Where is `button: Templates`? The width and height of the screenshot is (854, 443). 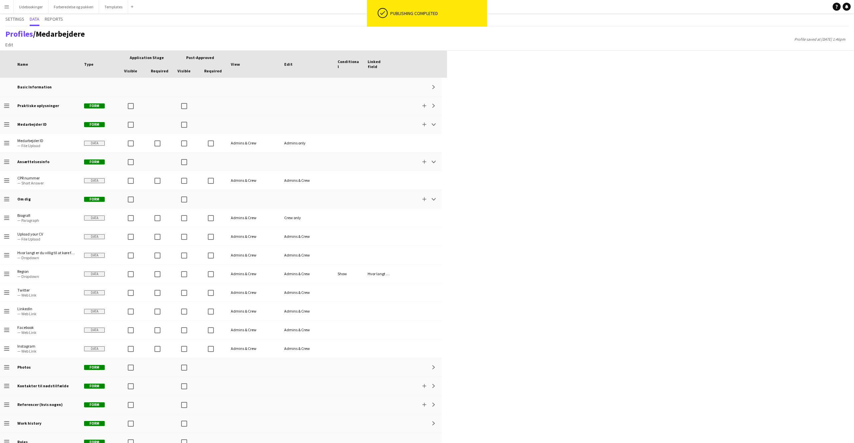
button: Templates is located at coordinates (113, 7).